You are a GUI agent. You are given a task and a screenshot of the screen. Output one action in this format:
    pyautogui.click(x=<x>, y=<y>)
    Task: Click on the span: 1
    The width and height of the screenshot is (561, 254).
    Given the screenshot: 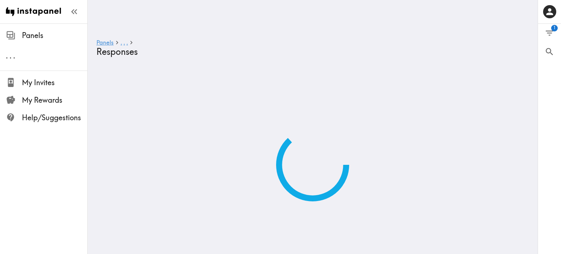 What is the action you would take?
    pyautogui.click(x=554, y=28)
    